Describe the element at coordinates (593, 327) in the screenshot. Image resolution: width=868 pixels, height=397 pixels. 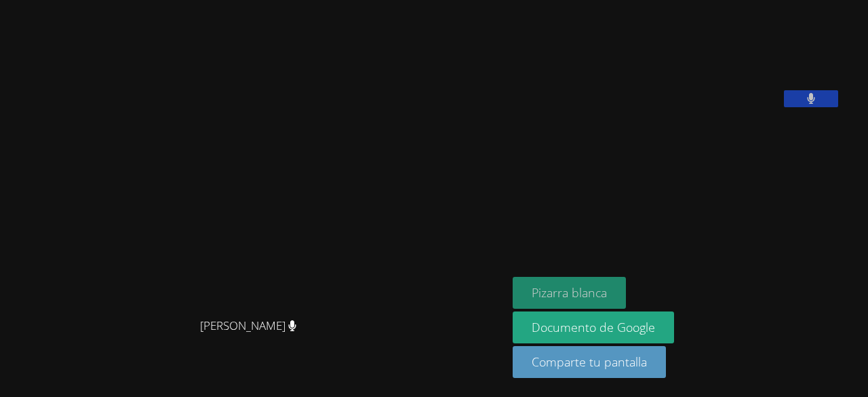
I see `font: Documento de Google` at that location.